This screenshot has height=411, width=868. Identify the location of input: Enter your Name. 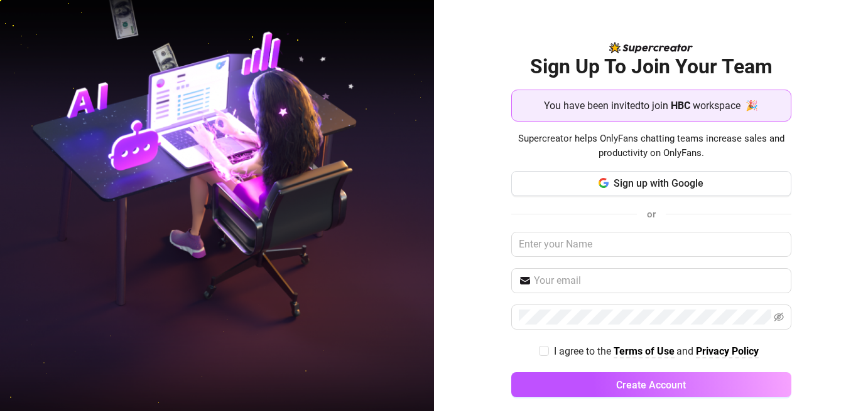
(651, 244).